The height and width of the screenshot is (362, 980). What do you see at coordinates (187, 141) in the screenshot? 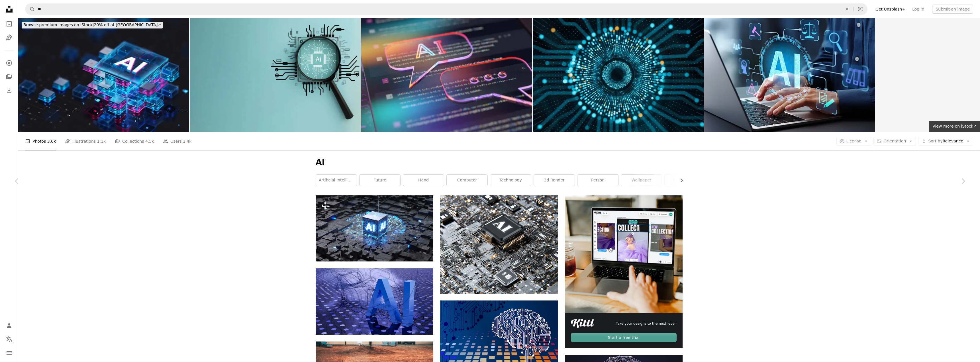
I see `span: 3.4k` at bounding box center [187, 141].